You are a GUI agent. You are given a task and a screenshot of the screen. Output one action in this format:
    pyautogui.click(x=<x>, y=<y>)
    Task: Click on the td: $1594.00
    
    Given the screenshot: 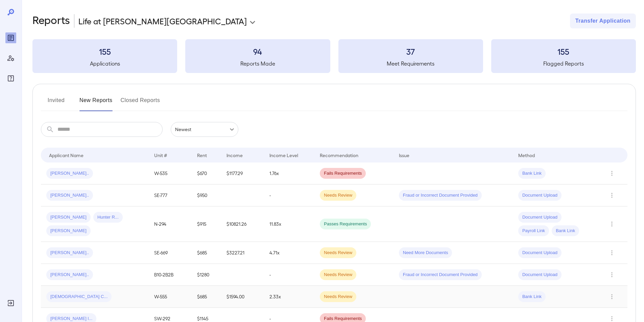 What is the action you would take?
    pyautogui.click(x=242, y=296)
    